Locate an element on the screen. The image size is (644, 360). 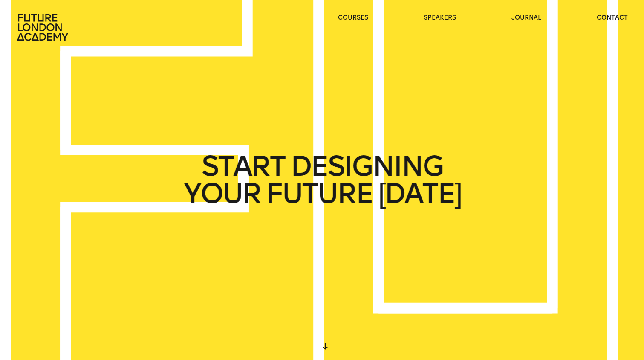
a: courses is located at coordinates (353, 18).